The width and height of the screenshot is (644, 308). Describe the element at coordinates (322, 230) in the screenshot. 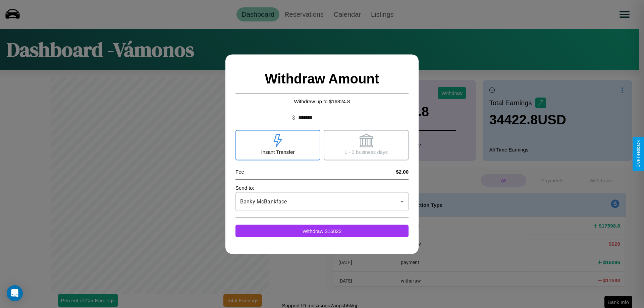

I see `button: Withdraw $16822` at that location.